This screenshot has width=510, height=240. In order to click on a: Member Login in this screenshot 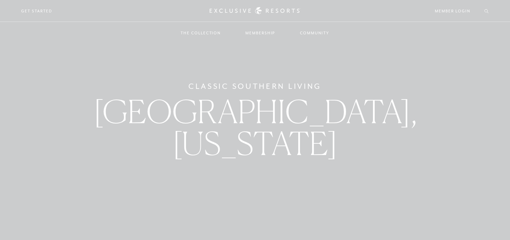, I will do `click(452, 11)`.